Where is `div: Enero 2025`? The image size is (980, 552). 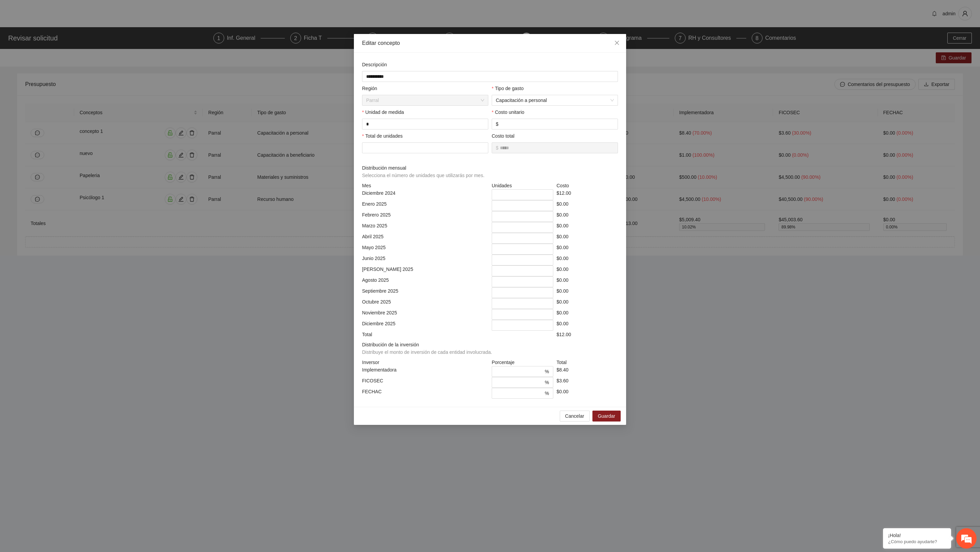
div: Enero 2025 is located at coordinates (425, 206).